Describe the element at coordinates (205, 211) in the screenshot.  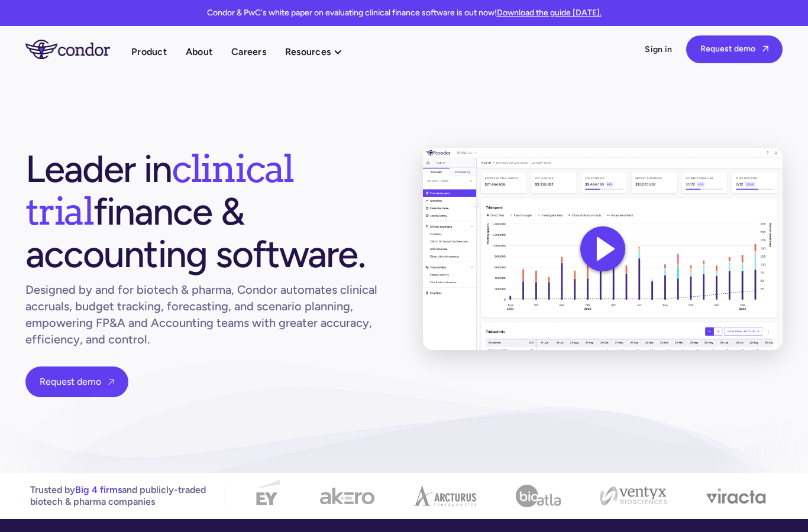
I see `h1: Leader in finance & accounting software.` at that location.